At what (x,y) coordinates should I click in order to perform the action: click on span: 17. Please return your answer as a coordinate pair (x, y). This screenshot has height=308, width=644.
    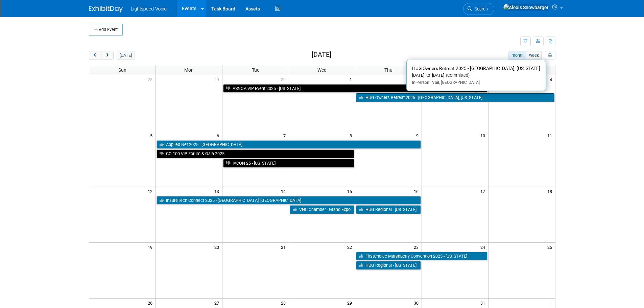
    Looking at the image, I should click on (484, 191).